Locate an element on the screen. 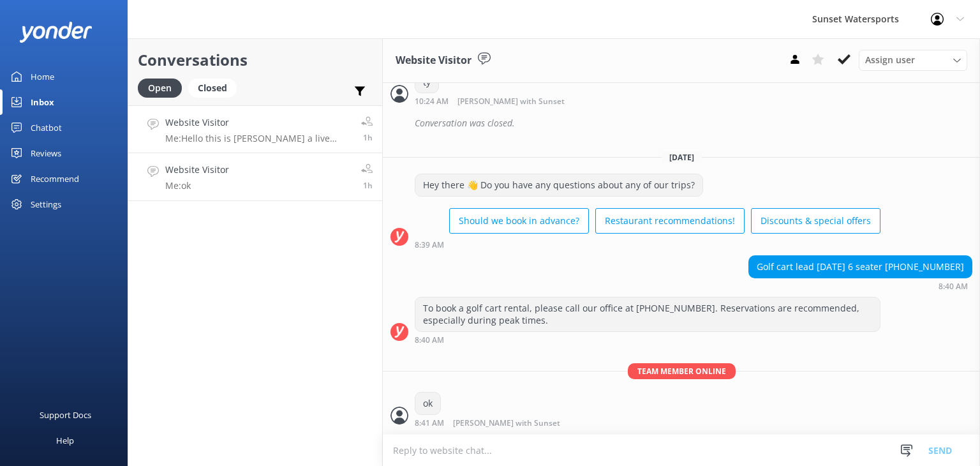 The height and width of the screenshot is (466, 980). div: Hey there 👋 Do you have any questions about any of our trips? is located at coordinates (559, 185).